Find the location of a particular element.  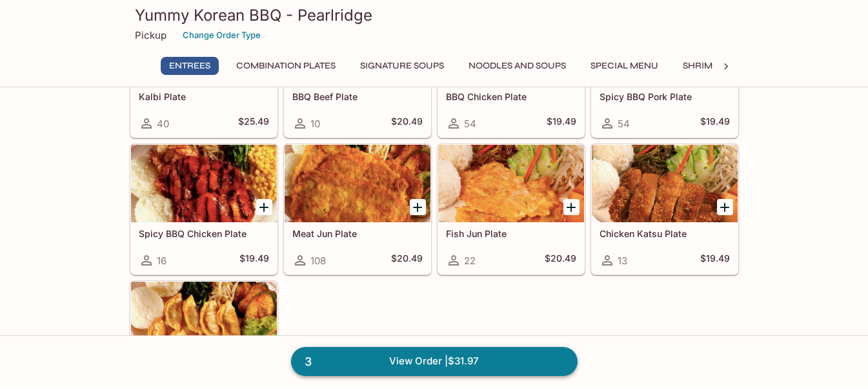

button: Add Meat Jun Plate is located at coordinates (418, 206).